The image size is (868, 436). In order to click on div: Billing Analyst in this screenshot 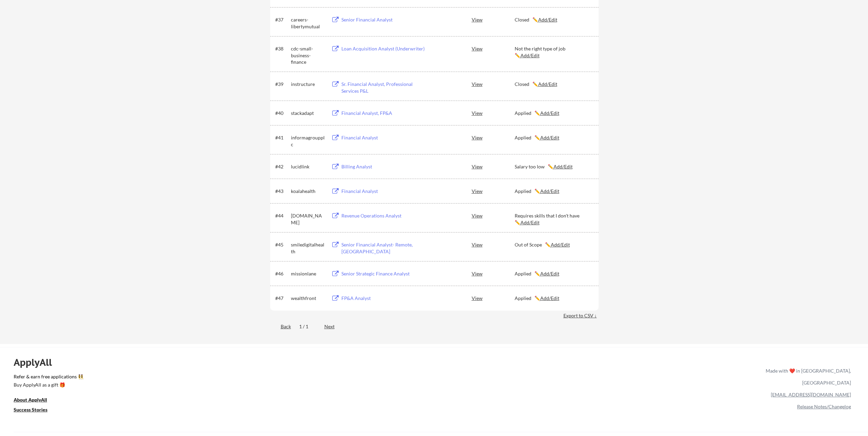, I will do `click(384, 167)`.